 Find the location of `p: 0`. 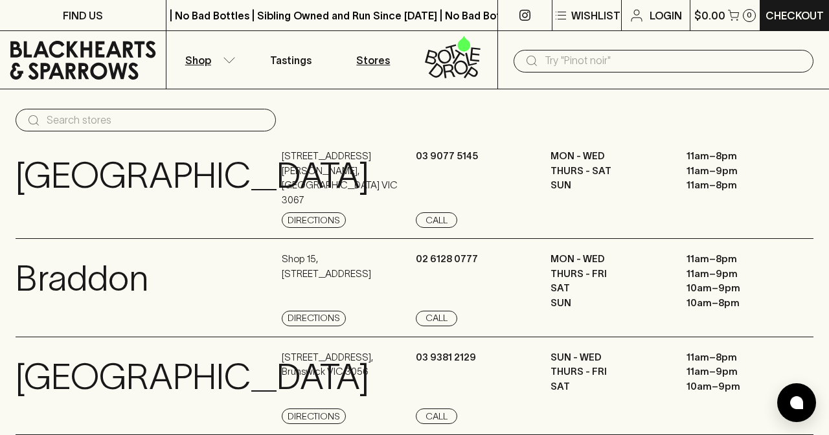

p: 0 is located at coordinates (749, 15).